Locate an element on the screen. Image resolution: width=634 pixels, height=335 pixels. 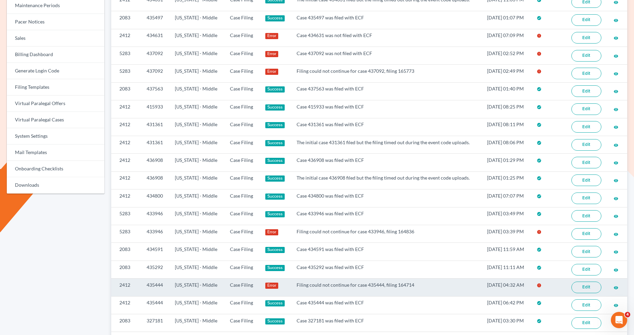
td: Case 435292 was filed with ECF is located at coordinates (386, 269).